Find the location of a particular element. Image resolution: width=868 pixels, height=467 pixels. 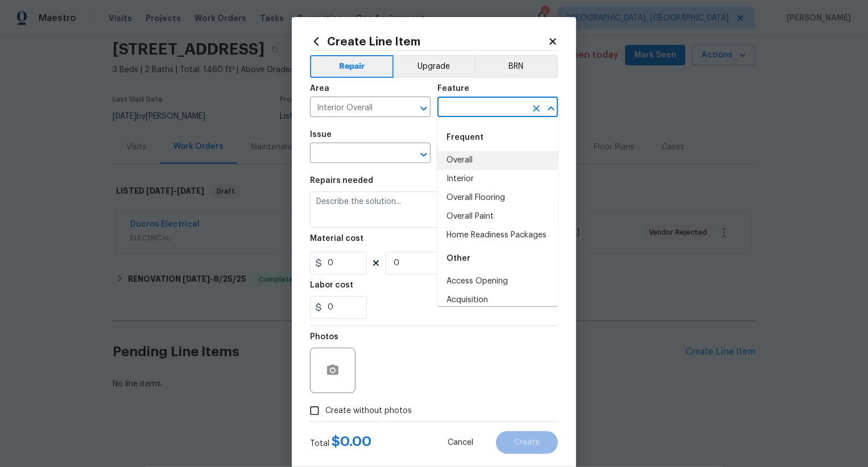

button: Clear is located at coordinates (537, 109).